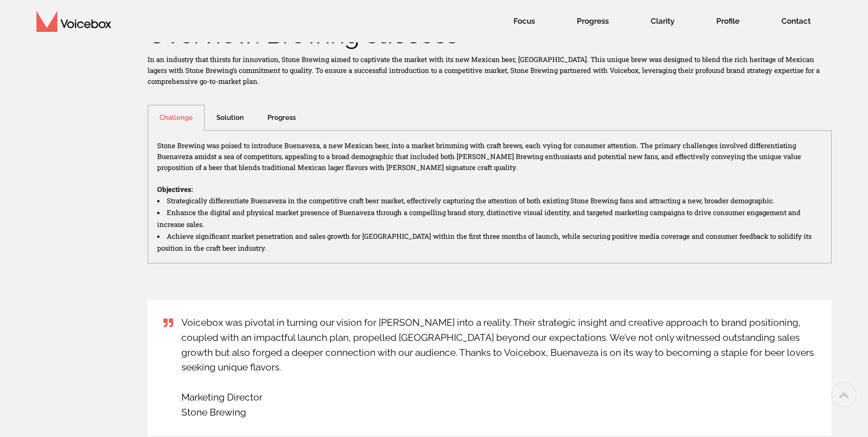  What do you see at coordinates (524, 21) in the screenshot?
I see `span: Focus` at bounding box center [524, 21].